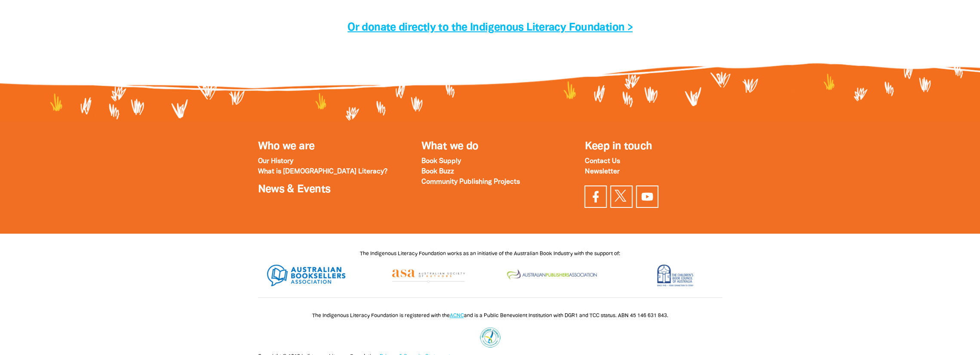 This screenshot has width=980, height=355. What do you see at coordinates (457, 315) in the screenshot?
I see `a: ACNC` at bounding box center [457, 315].